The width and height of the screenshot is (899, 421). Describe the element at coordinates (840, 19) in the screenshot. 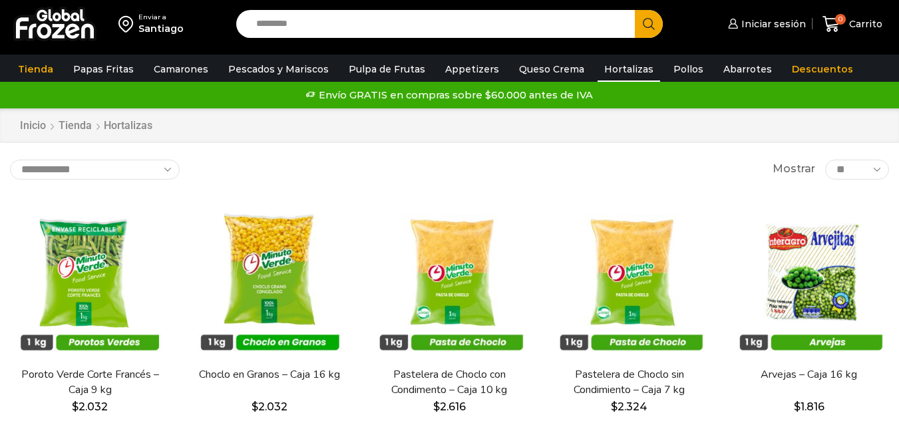

I see `span: 0` at that location.